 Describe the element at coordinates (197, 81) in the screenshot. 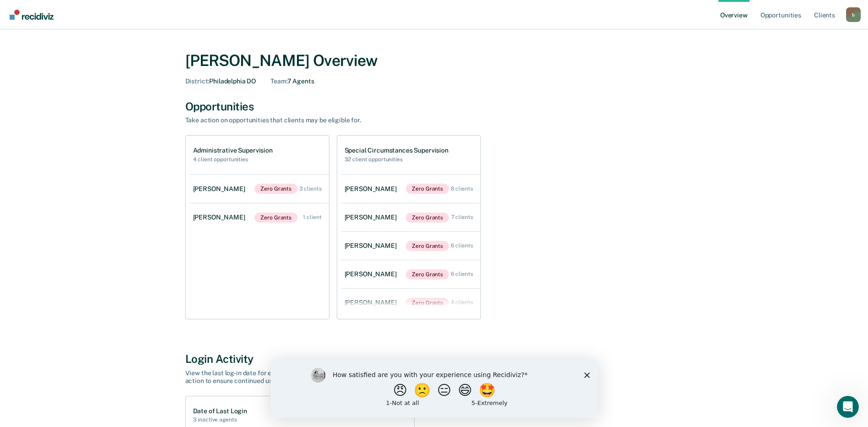

I see `span: District :` at that location.